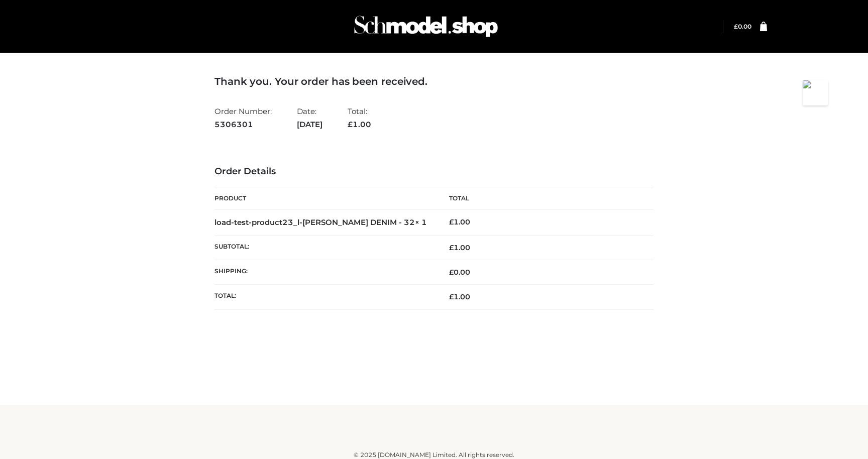  I want to click on th: Total, so click(543, 199).